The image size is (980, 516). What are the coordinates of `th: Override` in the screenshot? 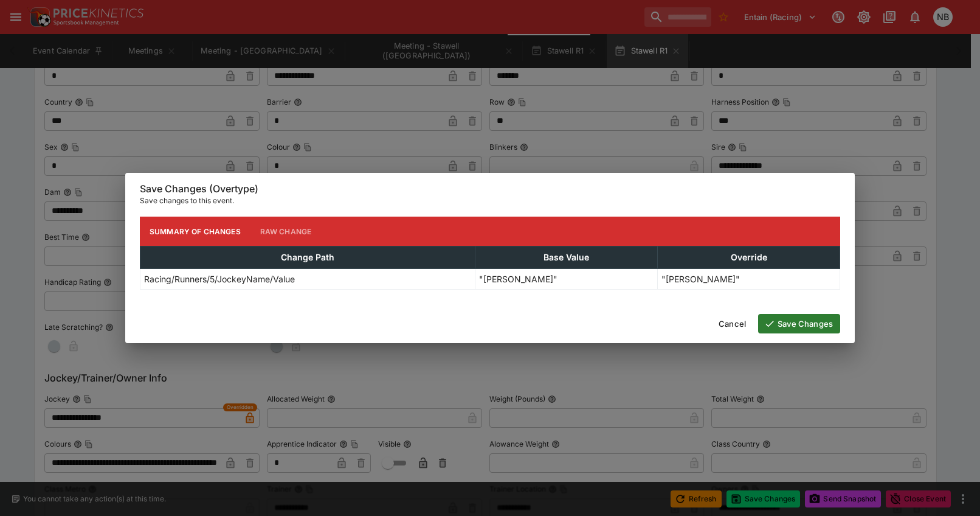 It's located at (749, 257).